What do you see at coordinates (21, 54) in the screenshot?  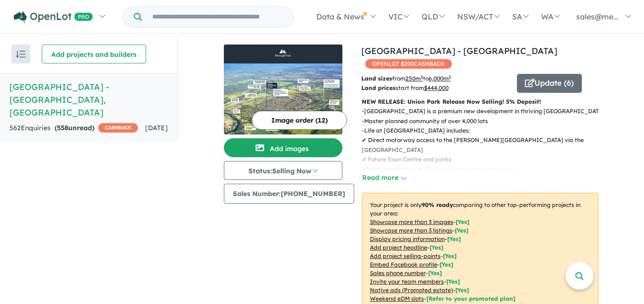 I see `img: sort.svg` at bounding box center [21, 54].